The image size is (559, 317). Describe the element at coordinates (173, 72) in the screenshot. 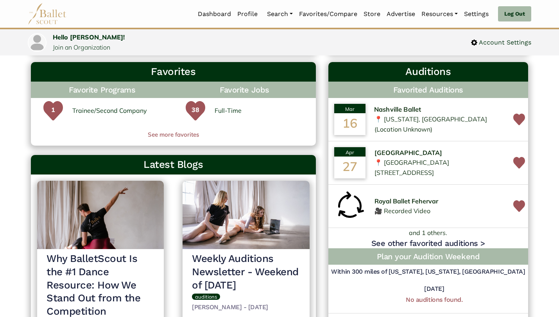

I see `h3: Favorites` at that location.